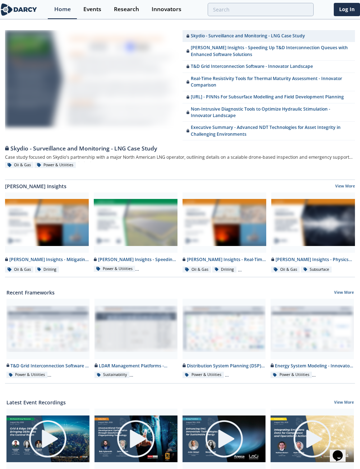 This screenshot has width=360, height=469. Describe the element at coordinates (224, 338) in the screenshot. I see `a: Distribution System Planning (DSP) - Innovator Landscape preview Distribution System Planning (DS...` at that location.